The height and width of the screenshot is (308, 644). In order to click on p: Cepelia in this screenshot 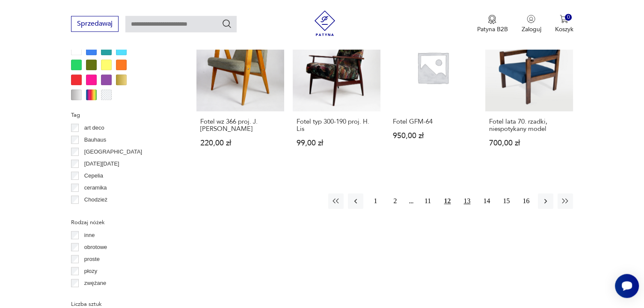, I will do `click(94, 176)`.